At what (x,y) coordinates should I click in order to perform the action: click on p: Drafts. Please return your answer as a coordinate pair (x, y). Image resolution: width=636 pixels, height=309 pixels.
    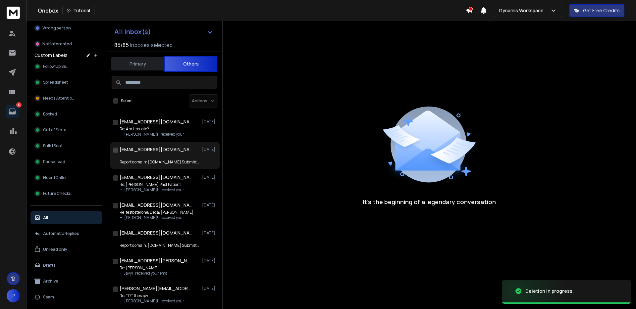
    Looking at the image, I should click on (49, 266).